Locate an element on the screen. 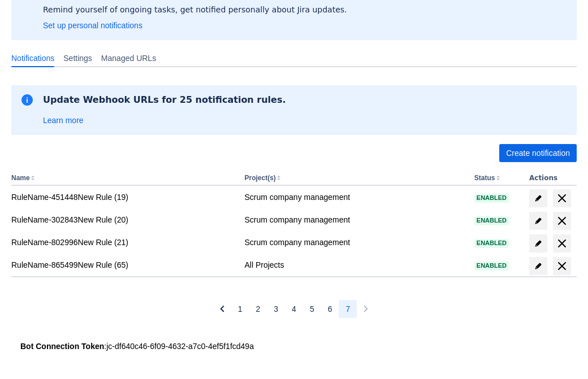 This screenshot has width=588, height=379. strong: Bot Connection Token is located at coordinates (62, 346).